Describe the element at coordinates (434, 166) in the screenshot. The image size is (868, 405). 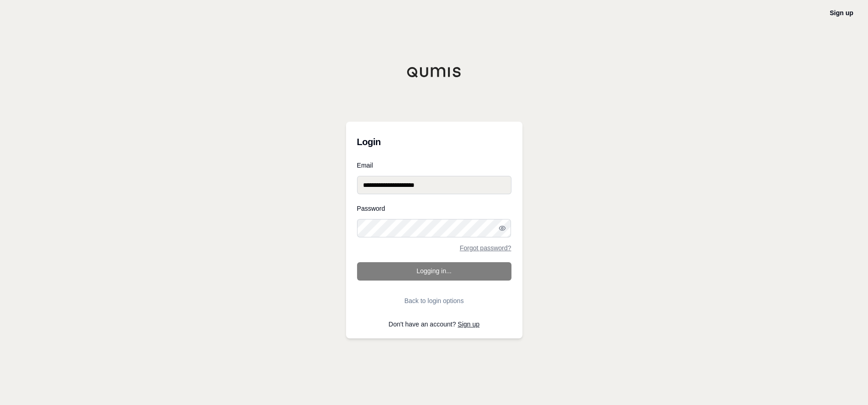
I see `label: Email` at that location.